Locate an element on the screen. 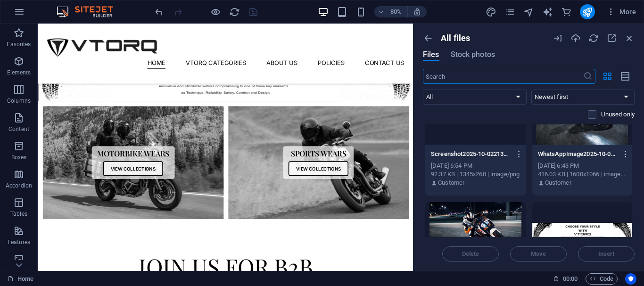 Image resolution: width=644 pixels, height=286 pixels. p: Favorites is located at coordinates (18, 44).